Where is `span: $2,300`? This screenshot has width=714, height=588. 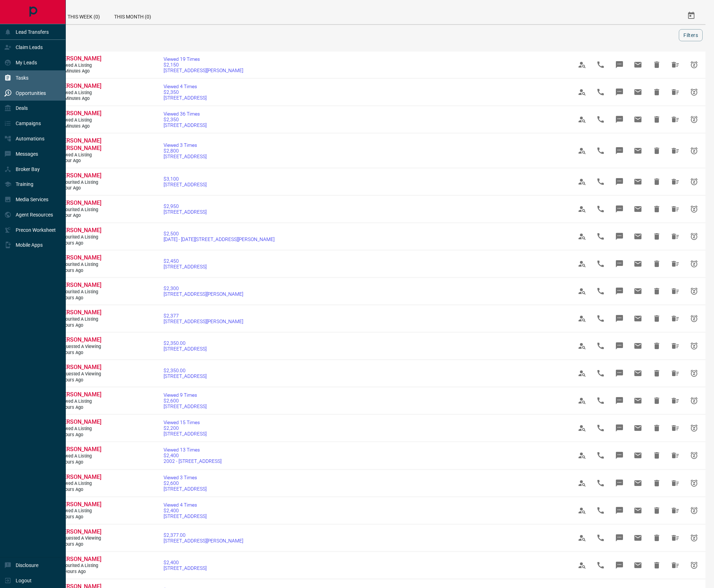 span: $2,300 is located at coordinates (203, 288).